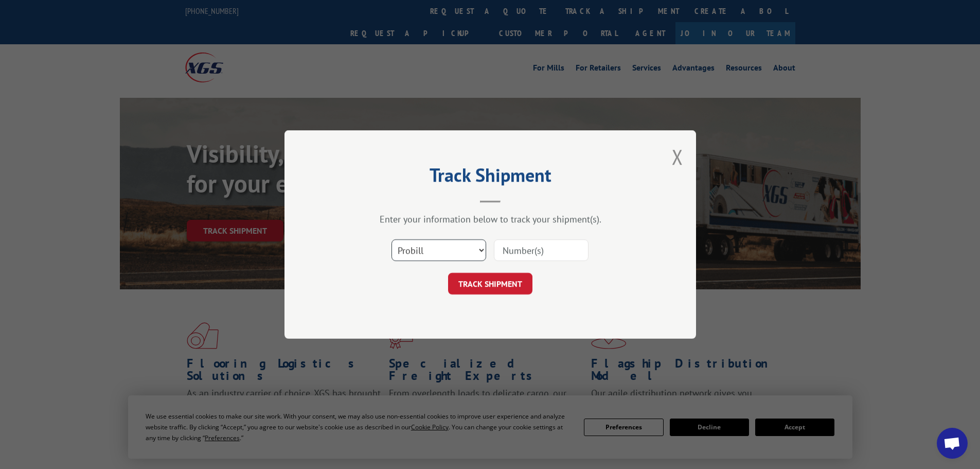 The width and height of the screenshot is (980, 469). Describe the element at coordinates (490, 219) in the screenshot. I see `div: Enter your information below to track your shipment(s).` at that location.